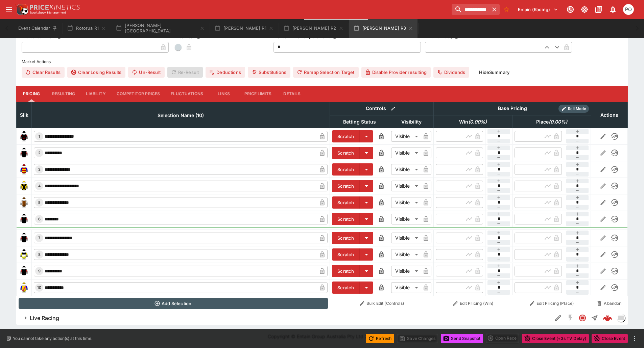 This screenshot has width=644, height=348. What do you see at coordinates (181, 115) in the screenshot?
I see `span: Selection Name (10)` at bounding box center [181, 115].